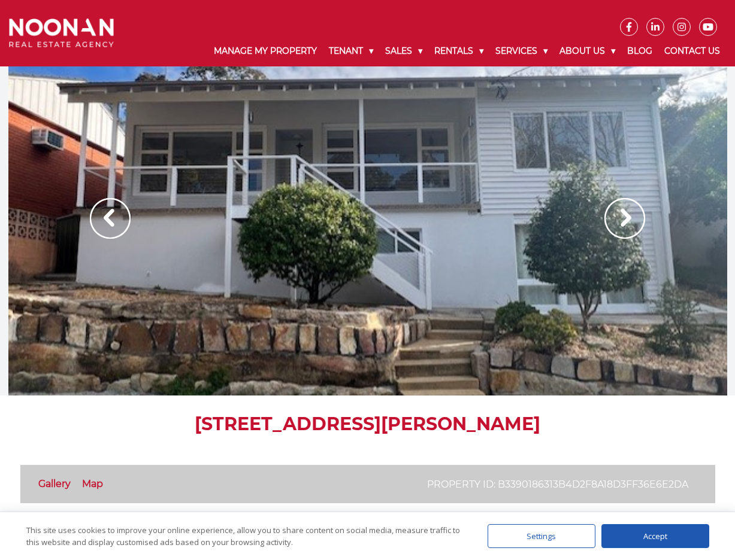 The image size is (735, 560). What do you see at coordinates (587, 51) in the screenshot?
I see `a: About Us` at bounding box center [587, 51].